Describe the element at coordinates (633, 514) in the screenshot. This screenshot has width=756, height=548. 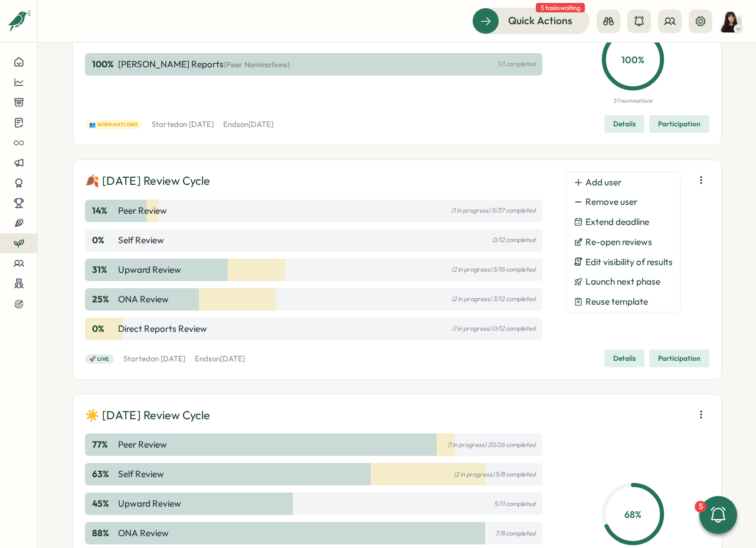
I see `p: 68 %` at that location.